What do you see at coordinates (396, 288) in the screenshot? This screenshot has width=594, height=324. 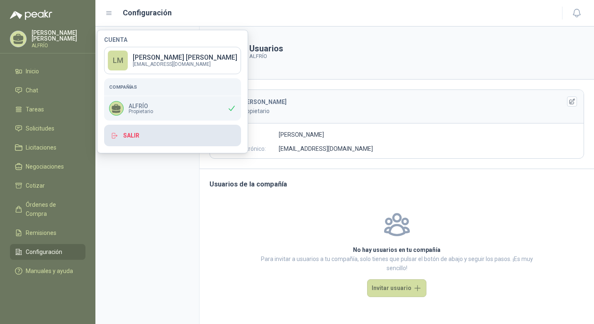 I see `button: Invitar usuario` at bounding box center [396, 288].